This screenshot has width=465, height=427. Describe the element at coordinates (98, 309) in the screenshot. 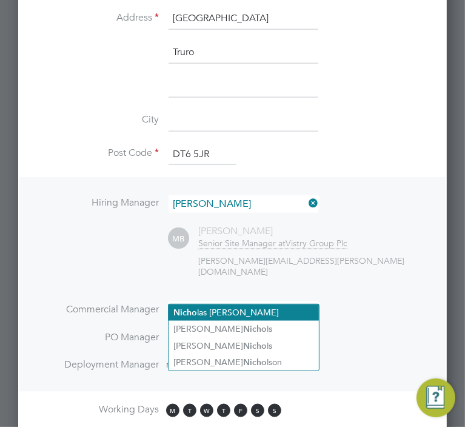

I see `label: Commercial Manager` at that location.